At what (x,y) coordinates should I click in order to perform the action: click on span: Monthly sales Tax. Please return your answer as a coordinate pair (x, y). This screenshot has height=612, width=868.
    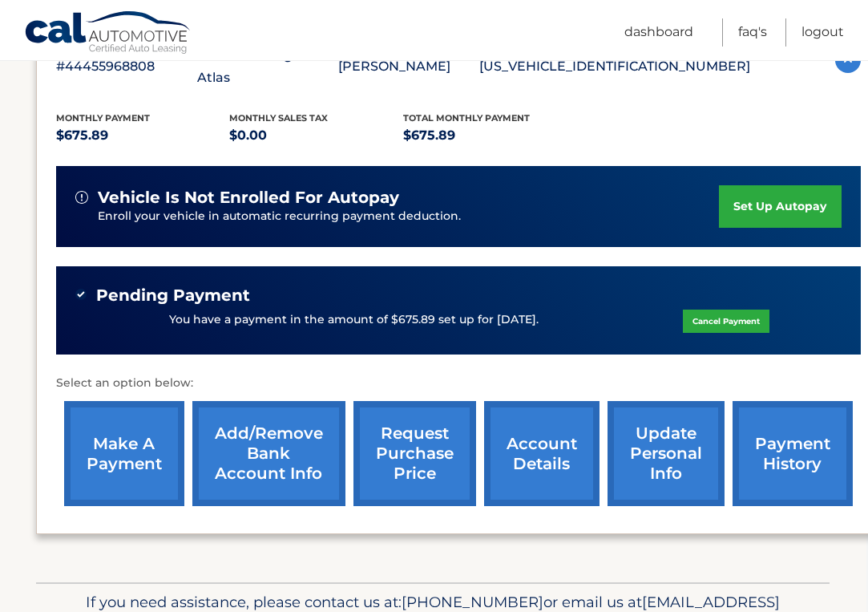
    Looking at the image, I should click on (279, 118).